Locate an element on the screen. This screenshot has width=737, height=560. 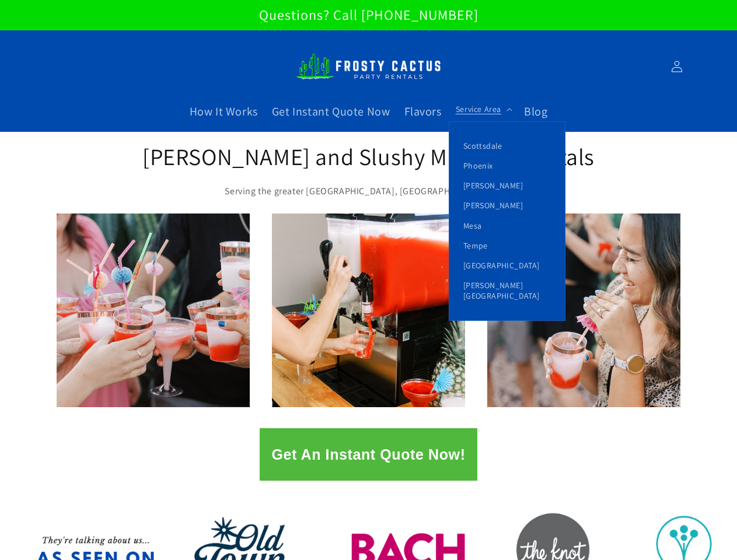
a: Blog is located at coordinates (535, 112).